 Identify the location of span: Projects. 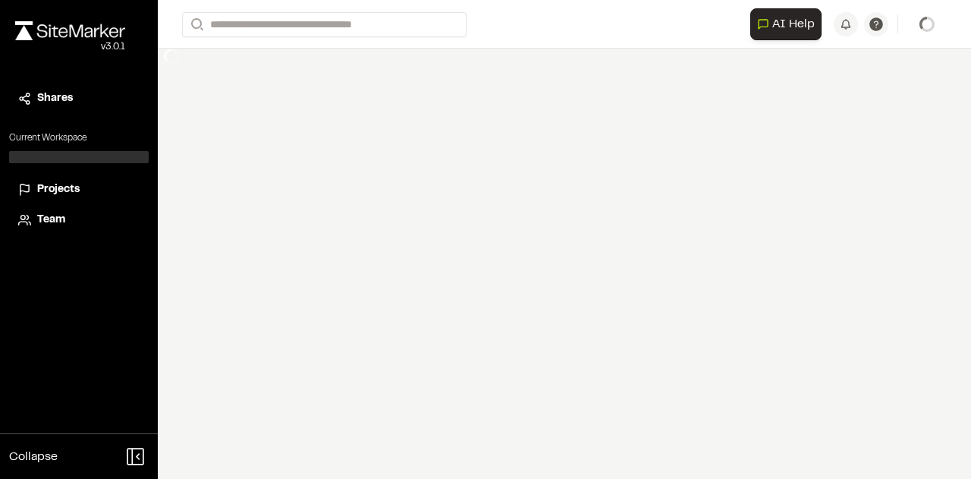
(58, 190).